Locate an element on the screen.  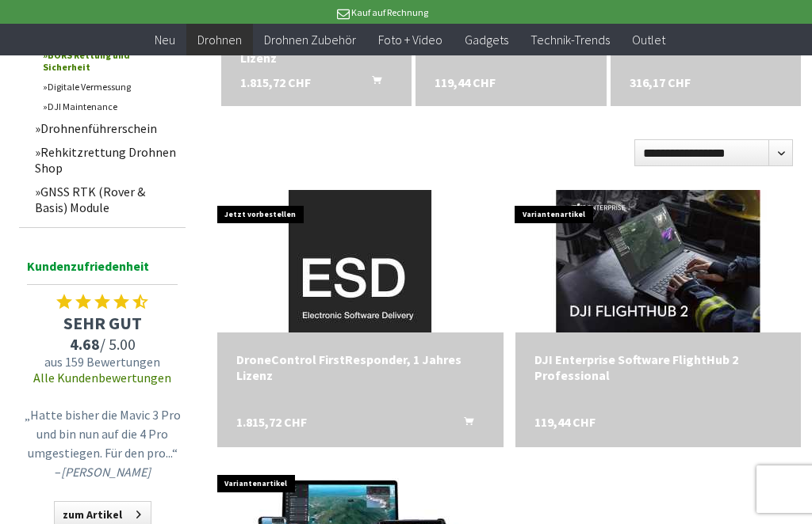
a: BORS Rettung und Sicherheit is located at coordinates (111, 61).